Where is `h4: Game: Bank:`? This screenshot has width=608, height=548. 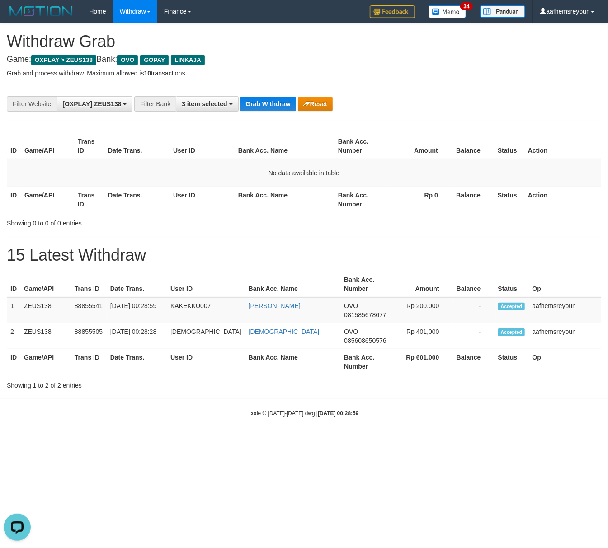
h4: Game: Bank: is located at coordinates (304, 60).